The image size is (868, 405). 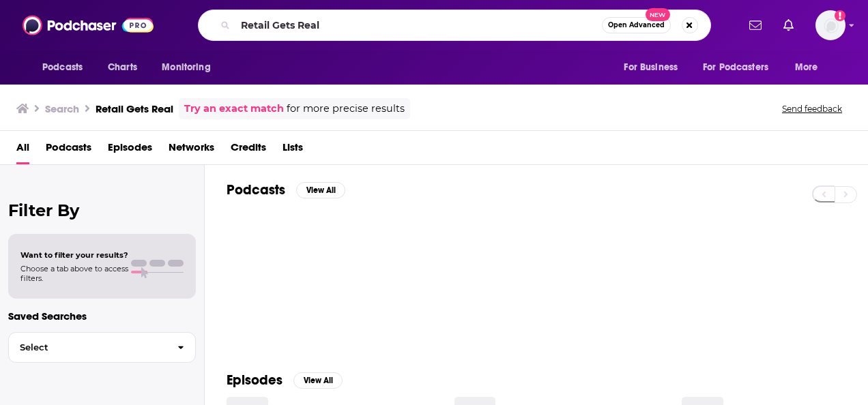 What do you see at coordinates (248, 150) in the screenshot?
I see `span: Credits` at bounding box center [248, 150].